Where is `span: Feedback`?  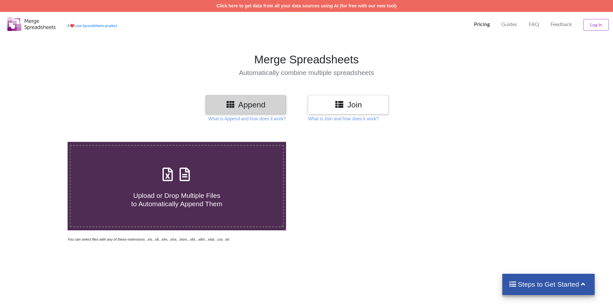
span: Feedback is located at coordinates (561, 24).